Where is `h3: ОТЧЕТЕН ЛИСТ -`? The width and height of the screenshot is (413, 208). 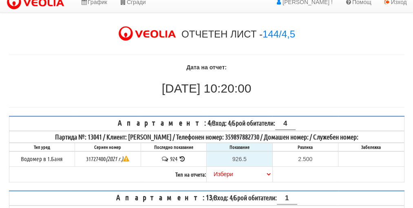 h3: ОТЧЕТЕН ЛИСТ - is located at coordinates (238, 34).